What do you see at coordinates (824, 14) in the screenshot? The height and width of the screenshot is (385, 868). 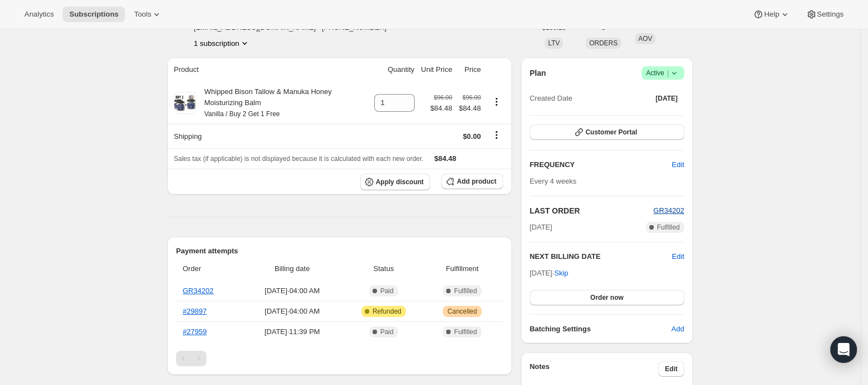 I see `button: Settings` at bounding box center [824, 14].